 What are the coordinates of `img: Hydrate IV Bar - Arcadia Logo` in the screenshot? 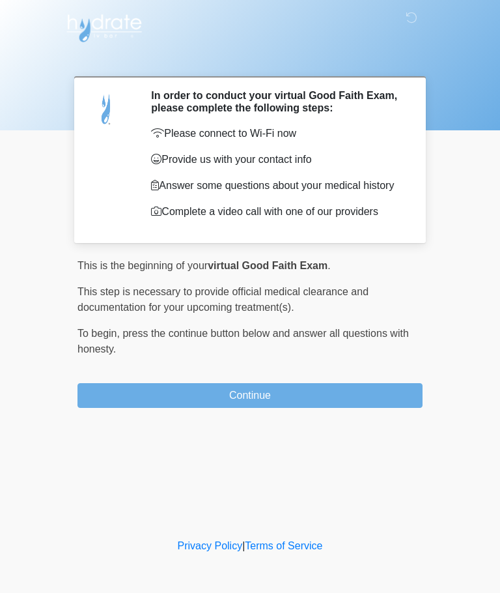 It's located at (104, 26).